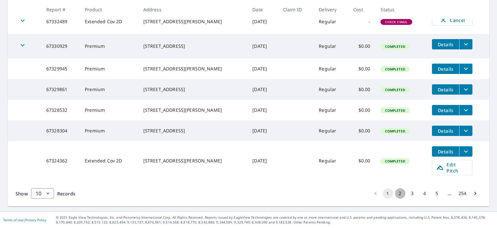 This screenshot has height=228, width=497. What do you see at coordinates (60, 69) in the screenshot?
I see `td: 67329945` at bounding box center [60, 69].